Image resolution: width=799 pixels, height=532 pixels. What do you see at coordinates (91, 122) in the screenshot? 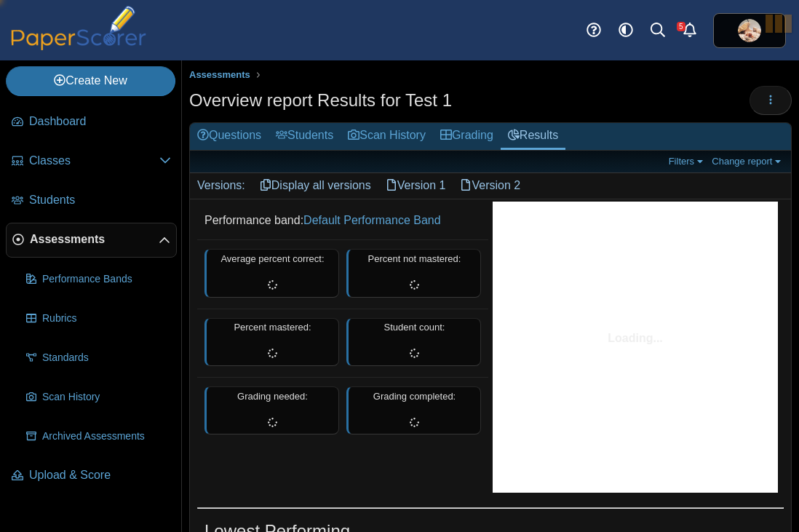
I see `a: Dashboard` at bounding box center [91, 122].